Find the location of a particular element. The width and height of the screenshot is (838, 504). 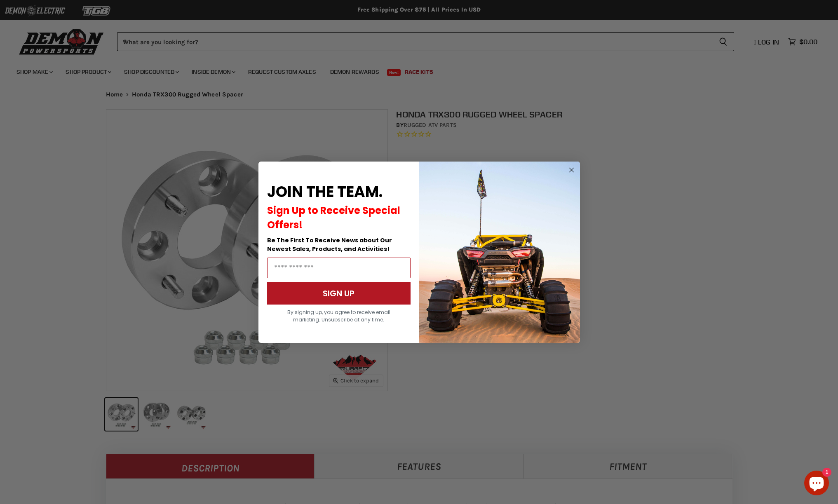

inbox-online-store-chat: Shopify online store chat is located at coordinates (817, 484).